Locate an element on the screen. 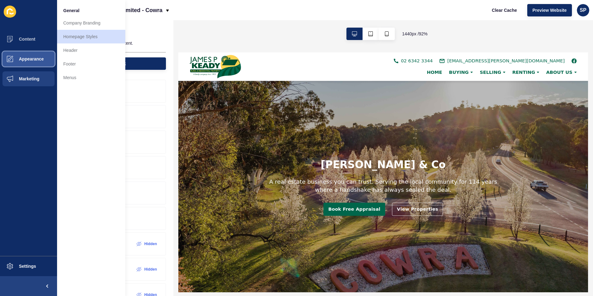 The image size is (593, 296). span: SP is located at coordinates (583, 10).